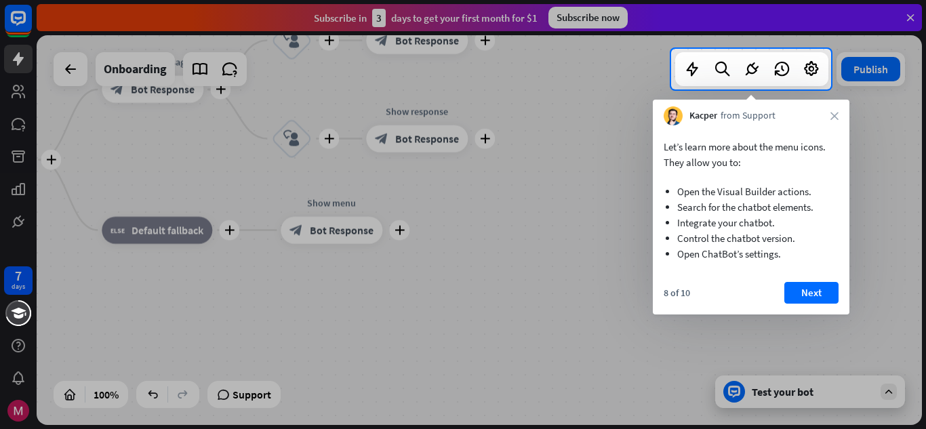  What do you see at coordinates (751, 254) in the screenshot?
I see `li: Open ChatBot’s settings.` at bounding box center [751, 254].